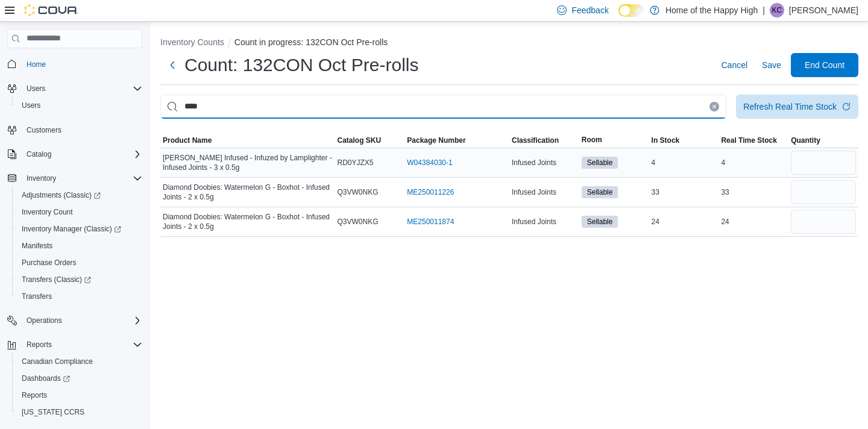  What do you see at coordinates (311, 42) in the screenshot?
I see `button: Count in progress: 132CON Oct Pre-rolls` at bounding box center [311, 42].